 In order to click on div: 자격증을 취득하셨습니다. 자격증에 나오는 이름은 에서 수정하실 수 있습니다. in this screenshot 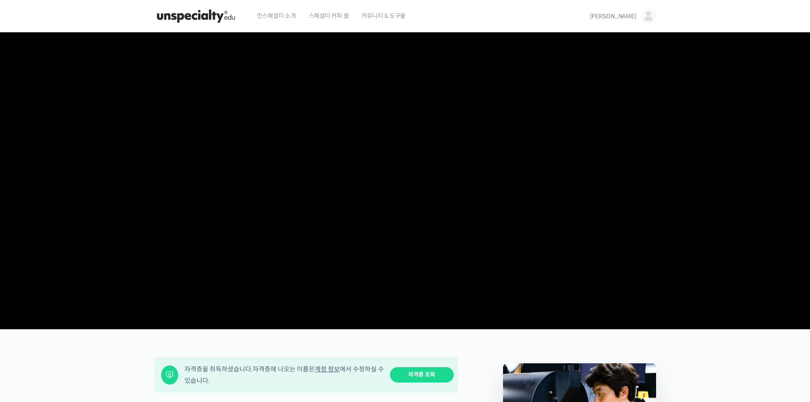, I will do `click(285, 375)`.